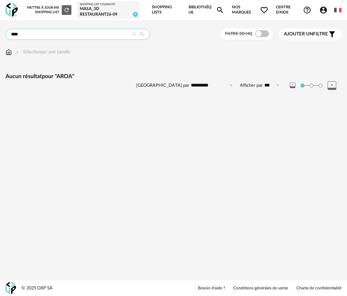 This screenshot has width=347, height=296. What do you see at coordinates (337, 10) in the screenshot?
I see `img: fr` at bounding box center [337, 10].